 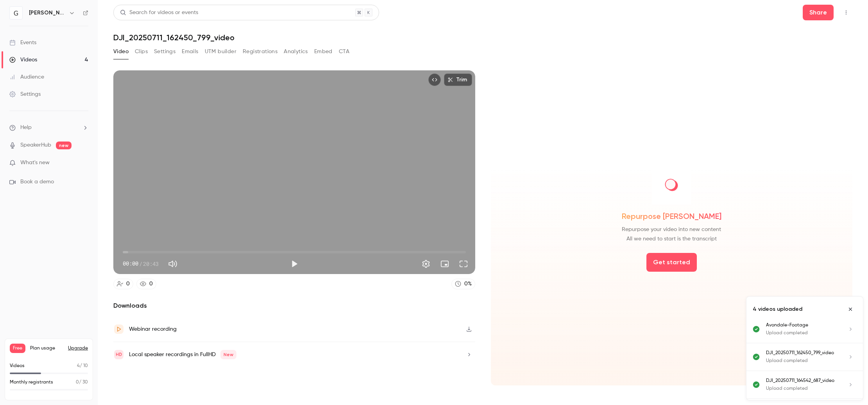 I want to click on a: 0%, so click(x=463, y=284).